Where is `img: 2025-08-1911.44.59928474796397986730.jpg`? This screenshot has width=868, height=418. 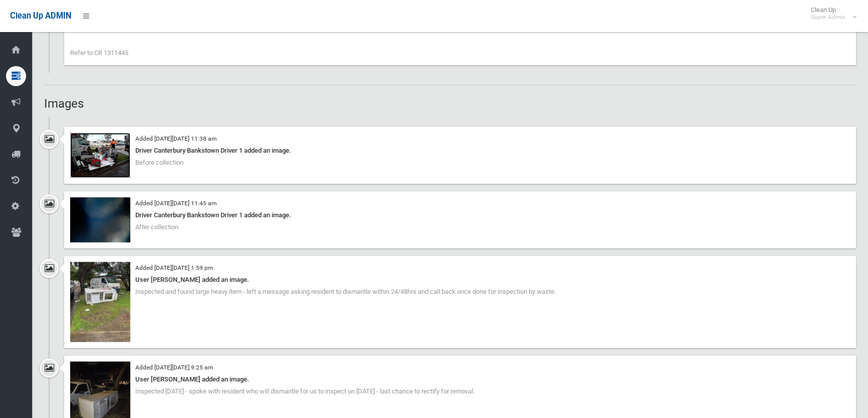 img: 2025-08-1911.44.59928474796397986730.jpg is located at coordinates (100, 219).